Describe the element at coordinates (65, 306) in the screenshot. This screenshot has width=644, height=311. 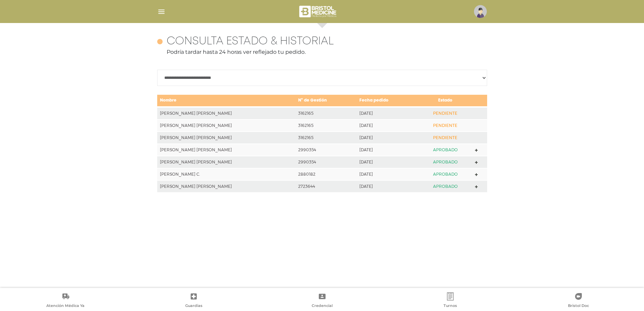
I see `span: Atención Médica Ya` at that location.